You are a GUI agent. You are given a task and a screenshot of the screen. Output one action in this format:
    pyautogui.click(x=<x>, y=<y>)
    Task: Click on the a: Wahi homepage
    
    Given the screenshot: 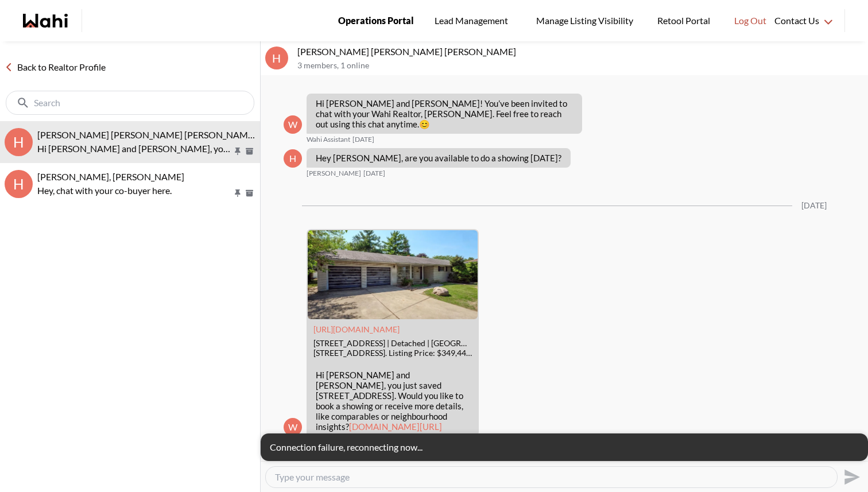 What is the action you would take?
    pyautogui.click(x=45, y=20)
    